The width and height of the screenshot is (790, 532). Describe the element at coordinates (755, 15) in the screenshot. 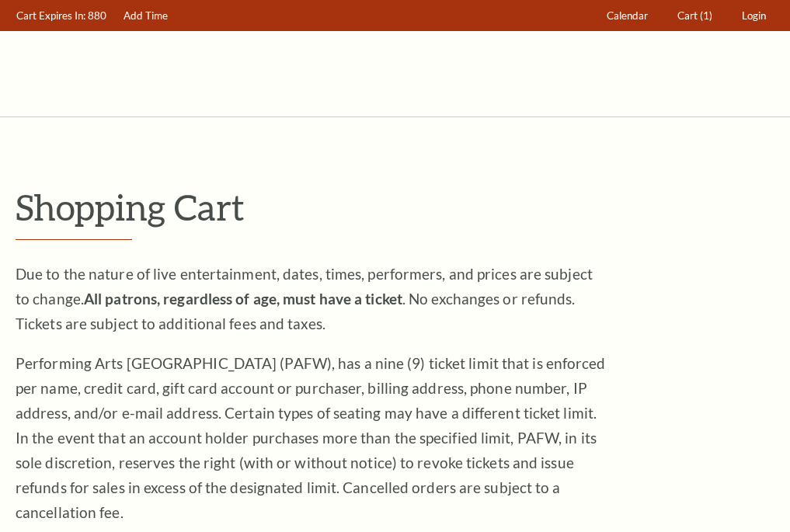

I see `a: Login` at that location.